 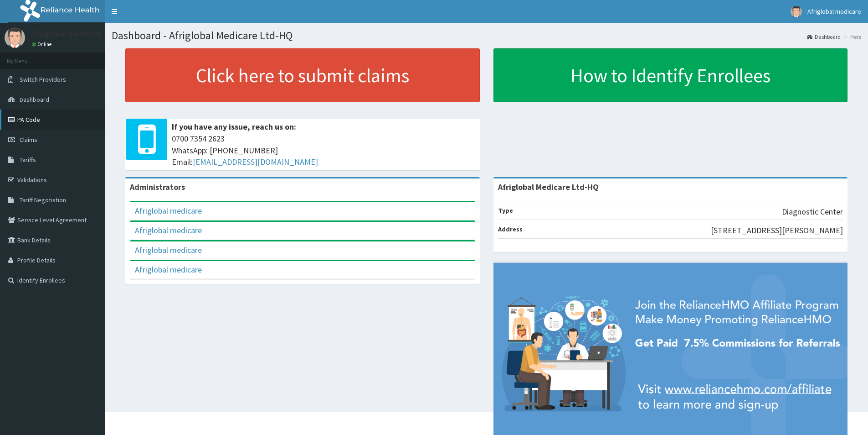 What do you see at coordinates (34, 99) in the screenshot?
I see `span: Dashboard` at bounding box center [34, 99].